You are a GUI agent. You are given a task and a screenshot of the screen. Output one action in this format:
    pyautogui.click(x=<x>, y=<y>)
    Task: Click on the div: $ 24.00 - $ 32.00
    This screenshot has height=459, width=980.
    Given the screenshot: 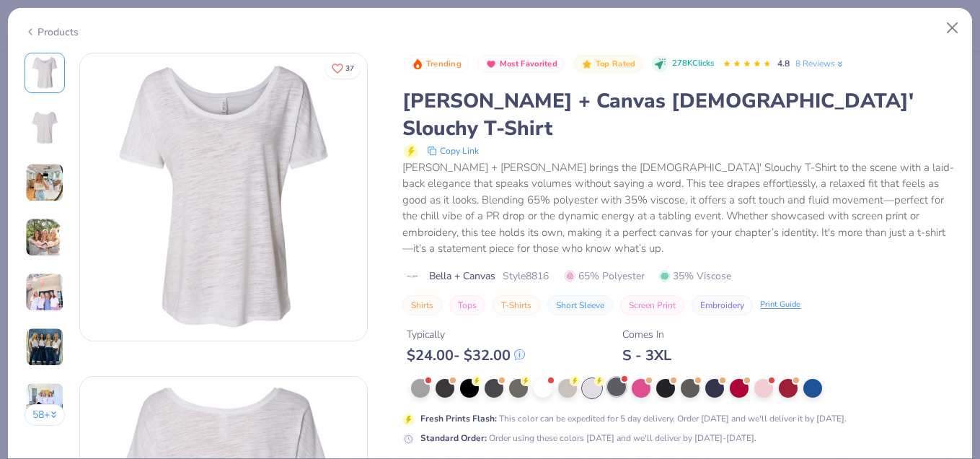 What is the action you would take?
    pyautogui.click(x=466, y=355)
    